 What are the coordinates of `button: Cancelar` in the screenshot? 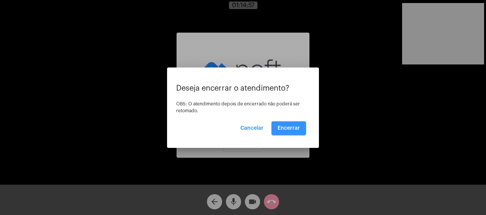 It's located at (252, 128).